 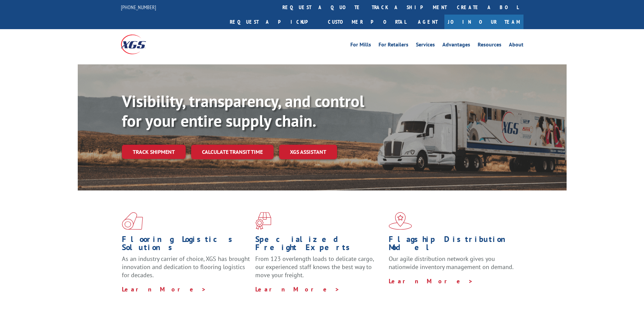 I want to click on span: Our agile distribution network gives you nationwide inventory management on demand., so click(x=452, y=263).